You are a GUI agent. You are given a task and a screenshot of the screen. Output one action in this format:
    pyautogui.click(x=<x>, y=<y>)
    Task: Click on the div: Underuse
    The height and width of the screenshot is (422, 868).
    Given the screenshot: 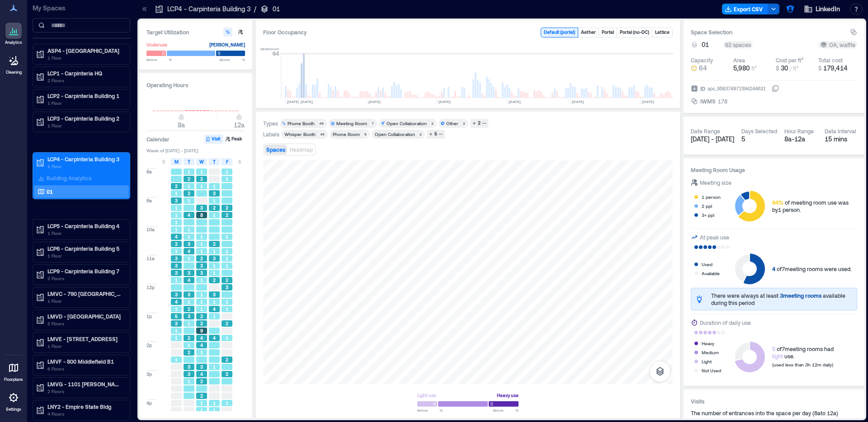 What is the action you would take?
    pyautogui.click(x=157, y=45)
    